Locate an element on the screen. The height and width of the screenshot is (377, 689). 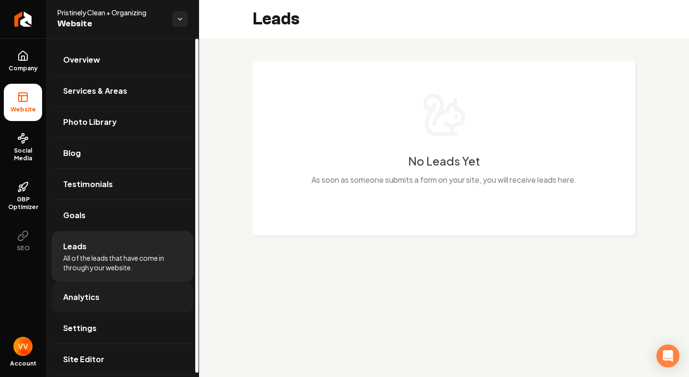
a: Testimonials is located at coordinates (122, 184).